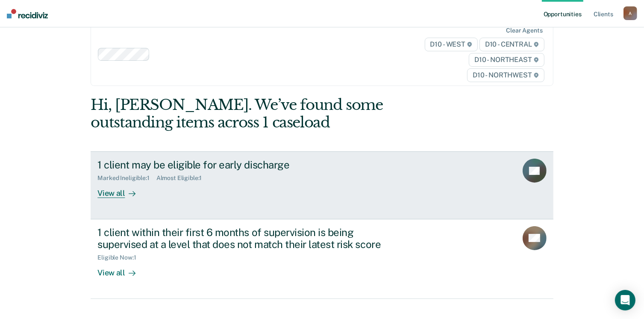 The height and width of the screenshot is (319, 644). What do you see at coordinates (513, 45) in the screenshot?
I see `span: D10 - CENTRAL` at bounding box center [513, 45].